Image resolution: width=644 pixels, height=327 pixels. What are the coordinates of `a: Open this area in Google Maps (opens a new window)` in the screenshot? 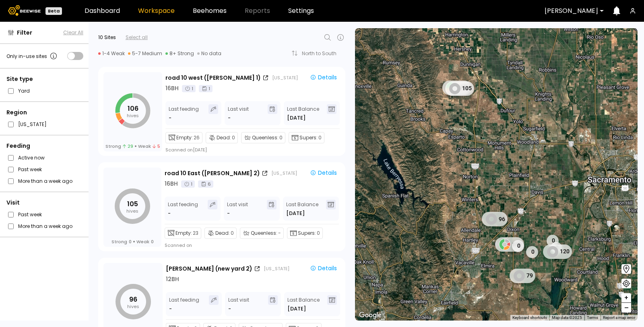 It's located at (370, 315).